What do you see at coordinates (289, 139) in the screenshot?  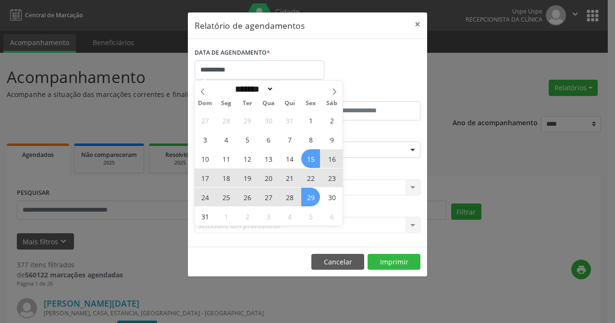 I see `span: Agosto 7, 2025` at bounding box center [289, 139].